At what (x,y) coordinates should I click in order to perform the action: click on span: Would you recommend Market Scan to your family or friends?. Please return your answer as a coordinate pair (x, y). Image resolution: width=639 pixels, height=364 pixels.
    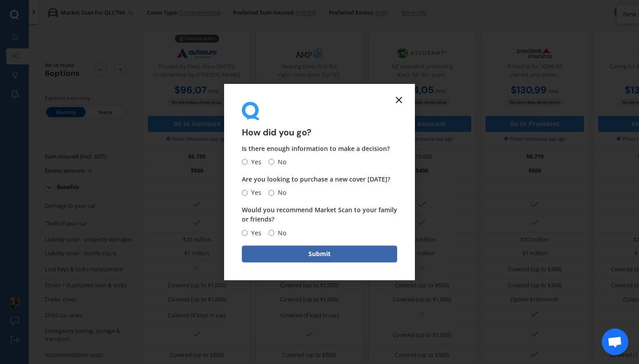
    Looking at the image, I should click on (320, 215).